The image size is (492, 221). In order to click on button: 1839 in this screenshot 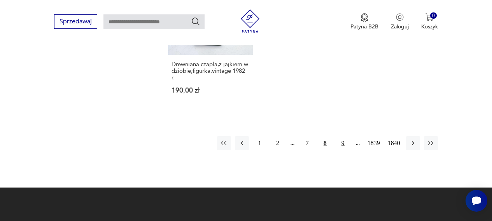, I will do `click(374, 143)`.